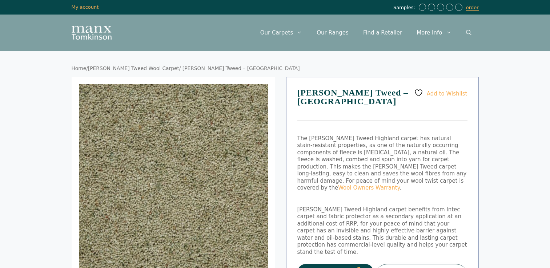 The height and width of the screenshot is (268, 550). Describe the element at coordinates (79, 68) in the screenshot. I see `a: Home` at that location.